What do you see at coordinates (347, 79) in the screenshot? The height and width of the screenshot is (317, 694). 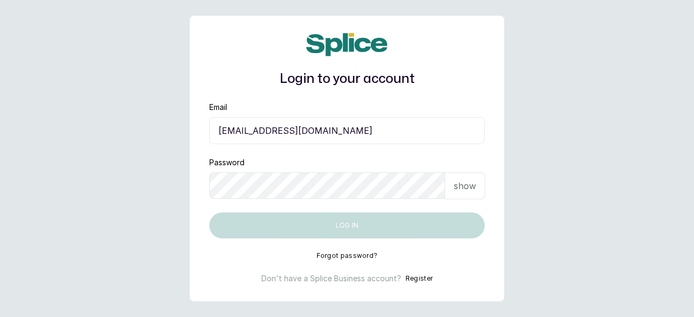 I see `h1: Login to your account` at bounding box center [347, 79].